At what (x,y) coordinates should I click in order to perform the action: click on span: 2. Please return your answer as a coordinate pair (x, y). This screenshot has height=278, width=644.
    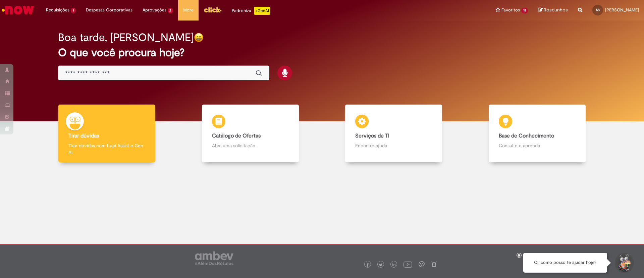
    Looking at the image, I should click on (171, 10).